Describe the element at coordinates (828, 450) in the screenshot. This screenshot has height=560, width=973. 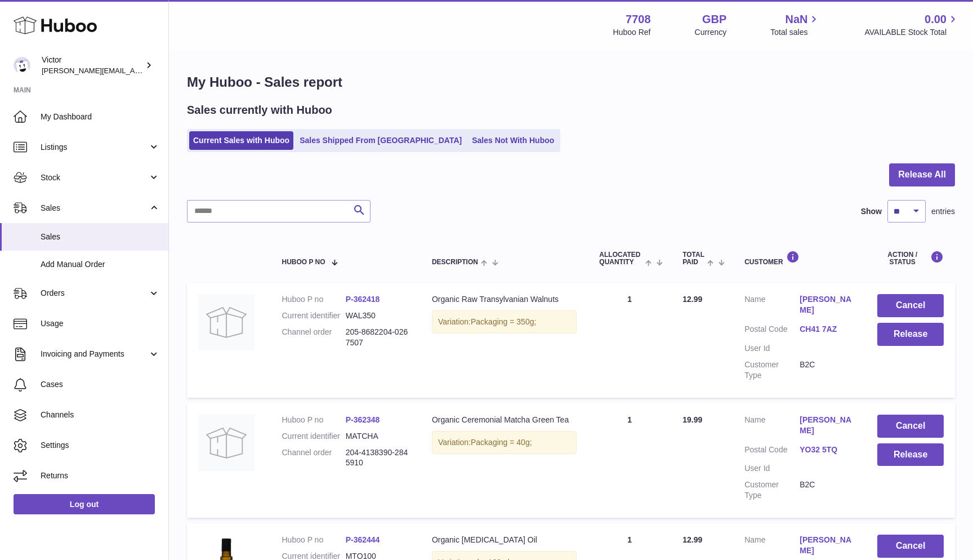
I see `a: YO32 5TQ` at that location.